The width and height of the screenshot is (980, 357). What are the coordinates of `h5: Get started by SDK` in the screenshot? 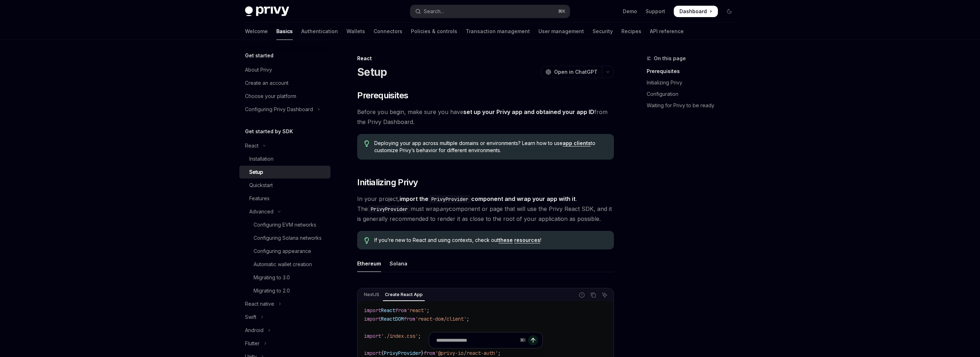 It's located at (269, 132).